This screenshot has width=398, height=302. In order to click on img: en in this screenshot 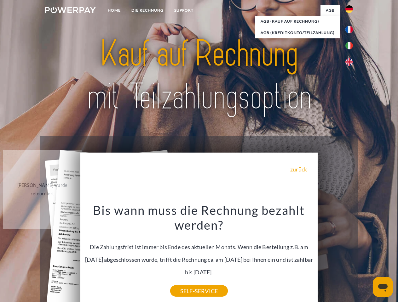, I will do `click(349, 62)`.